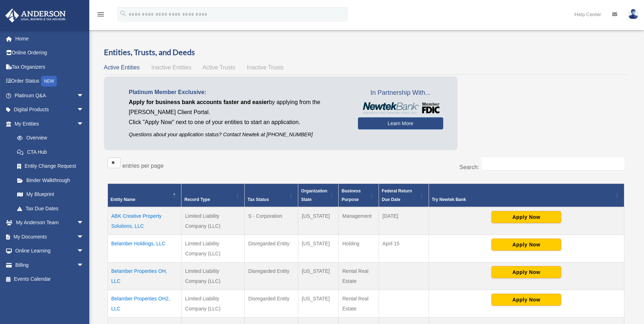  I want to click on a: Entity Change Request, so click(50, 166).